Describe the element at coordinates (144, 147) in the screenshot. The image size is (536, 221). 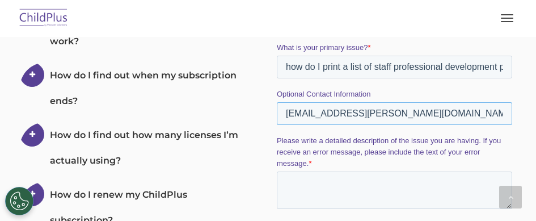
I see `span: How do I find out how many licenses I’m actually using?` at that location.